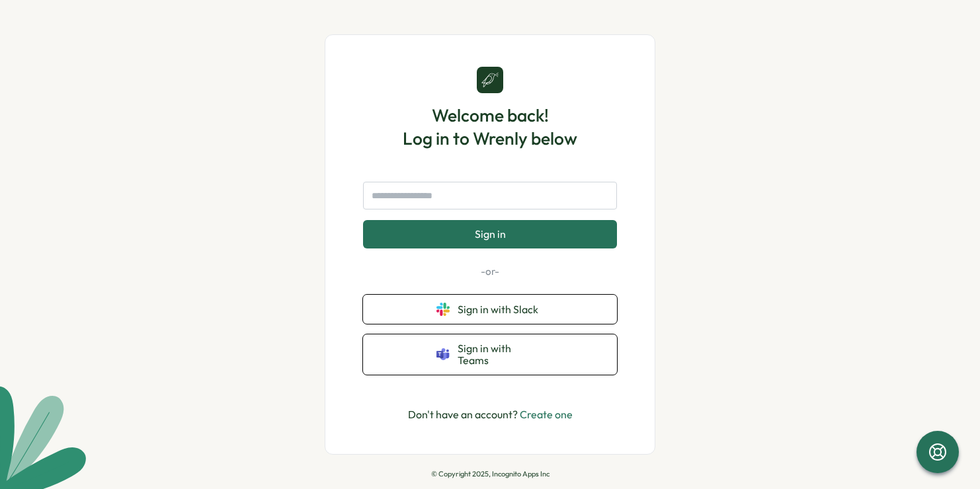 The height and width of the screenshot is (489, 980). I want to click on span: Sign in, so click(490, 234).